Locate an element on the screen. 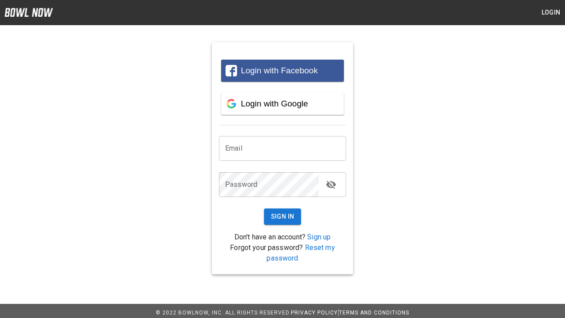  span: Login with Facebook is located at coordinates (279, 70).